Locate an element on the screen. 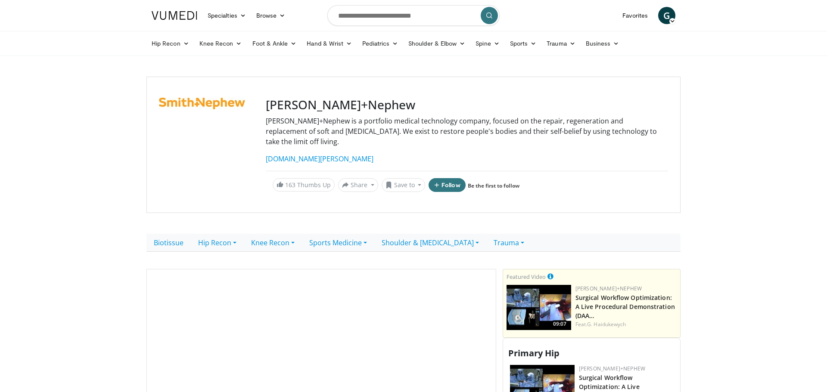 The height and width of the screenshot is (392, 827). input: Search topics, interventions is located at coordinates (413, 16).